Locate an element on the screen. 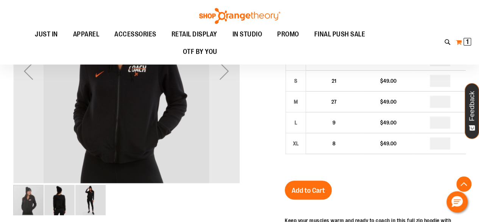 The height and width of the screenshot is (222, 479). img: Shop Orangetheory is located at coordinates (240, 16).